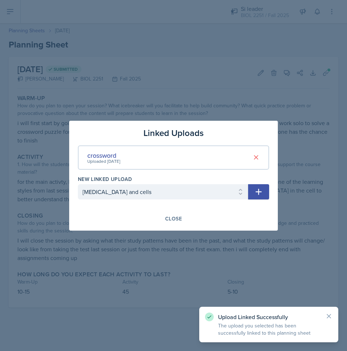  What do you see at coordinates (104, 155) in the screenshot?
I see `div: crossword` at bounding box center [104, 155].